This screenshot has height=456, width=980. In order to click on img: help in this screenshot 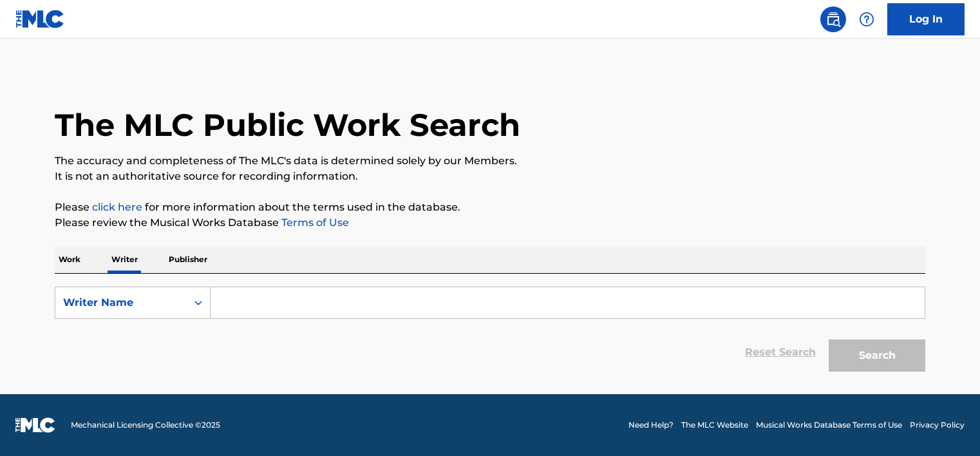, I will do `click(867, 19)`.